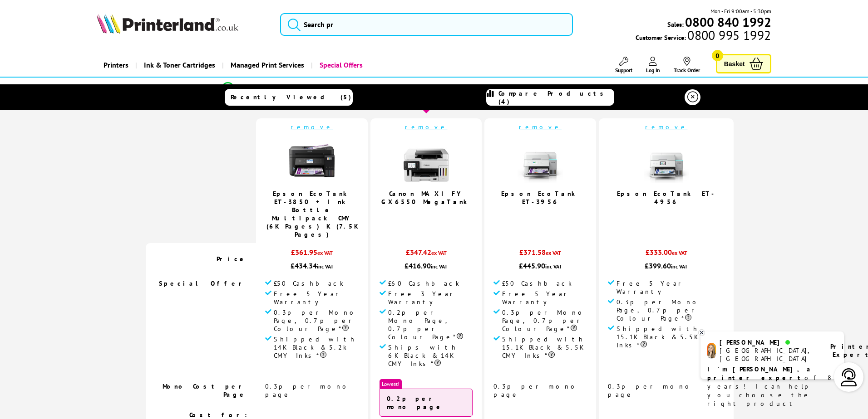  I want to click on a: Canon MAXIFY GX6550 MegaTank, so click(427, 198).